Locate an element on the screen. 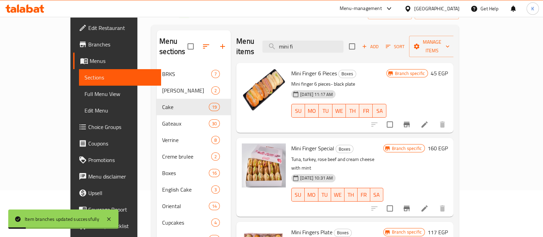 Image resolution: width=543 pixels, height=237 pixels. button: Branch-specific-item is located at coordinates (407, 124).